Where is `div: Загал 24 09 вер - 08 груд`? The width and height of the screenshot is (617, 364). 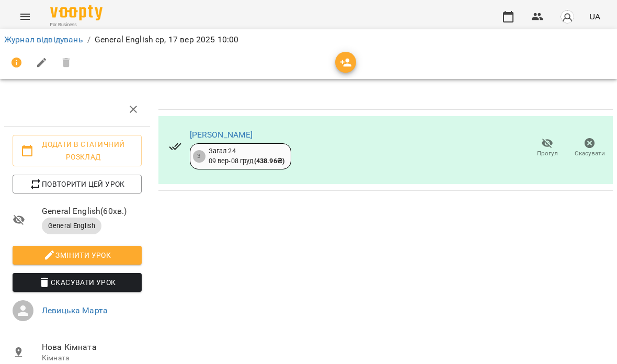 div: Загал 24 09 вер - 08 груд is located at coordinates (247, 156).